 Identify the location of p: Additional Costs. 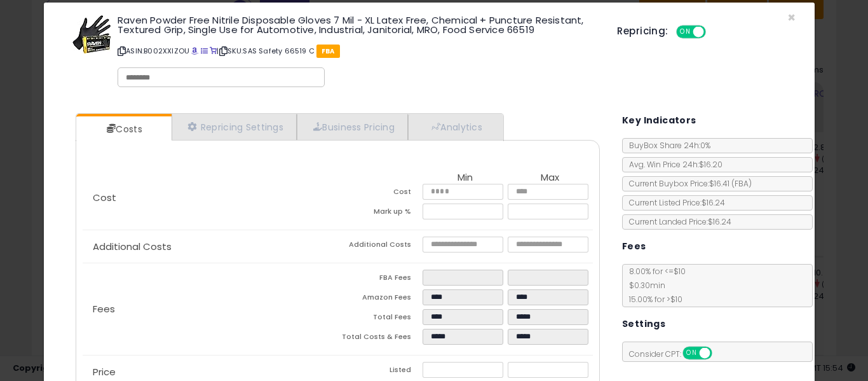
(210, 247).